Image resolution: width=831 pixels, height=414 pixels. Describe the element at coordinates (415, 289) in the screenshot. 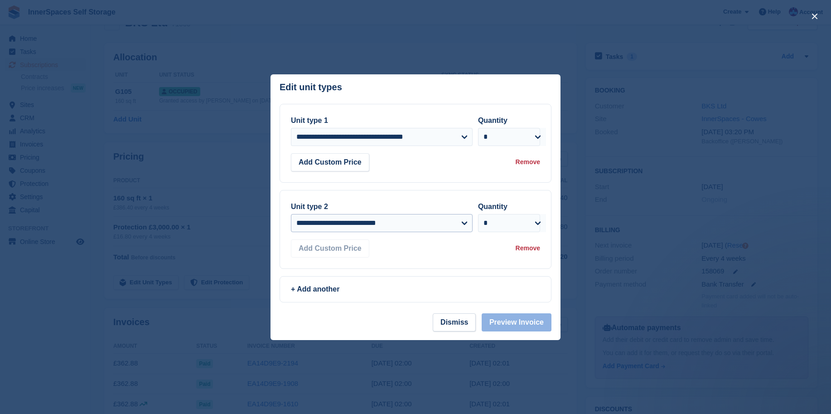

I see `a: + Add another` at that location.